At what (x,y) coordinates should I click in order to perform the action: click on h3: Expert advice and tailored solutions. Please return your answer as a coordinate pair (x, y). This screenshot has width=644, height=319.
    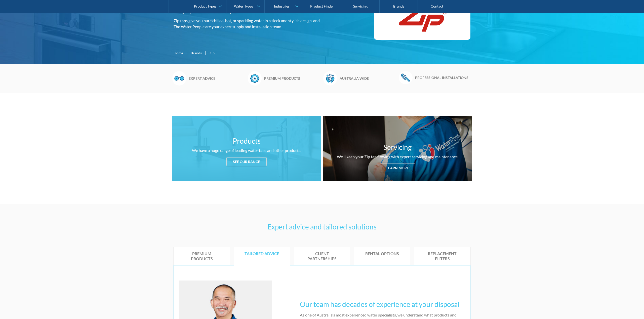
    Looking at the image, I should click on (322, 227).